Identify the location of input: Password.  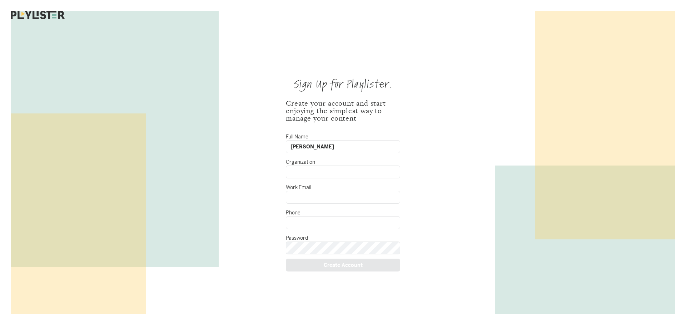
(343, 248).